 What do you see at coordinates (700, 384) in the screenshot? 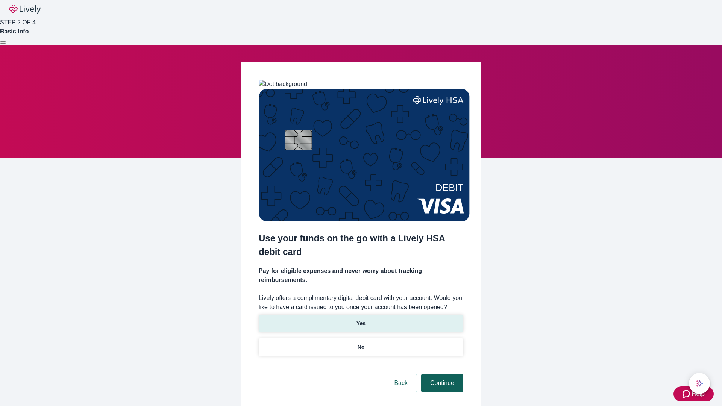
I see `svg: Lively AI Assistant` at bounding box center [700, 384].